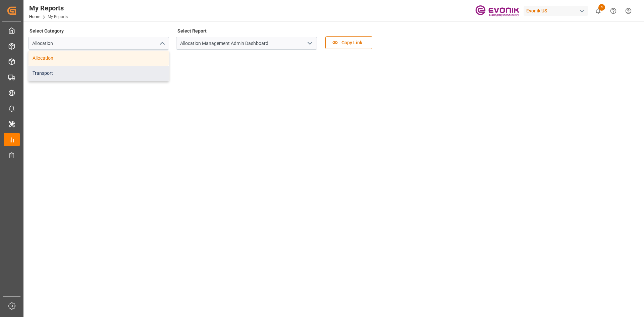 The width and height of the screenshot is (644, 317). I want to click on button: show 4 new notifications, so click(598, 11).